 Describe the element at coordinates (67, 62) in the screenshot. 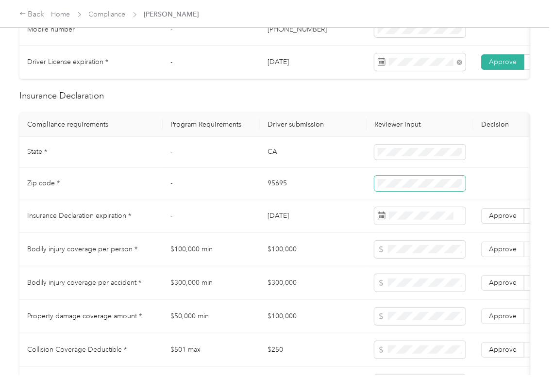

I see `span: Driver License expiration *` at that location.